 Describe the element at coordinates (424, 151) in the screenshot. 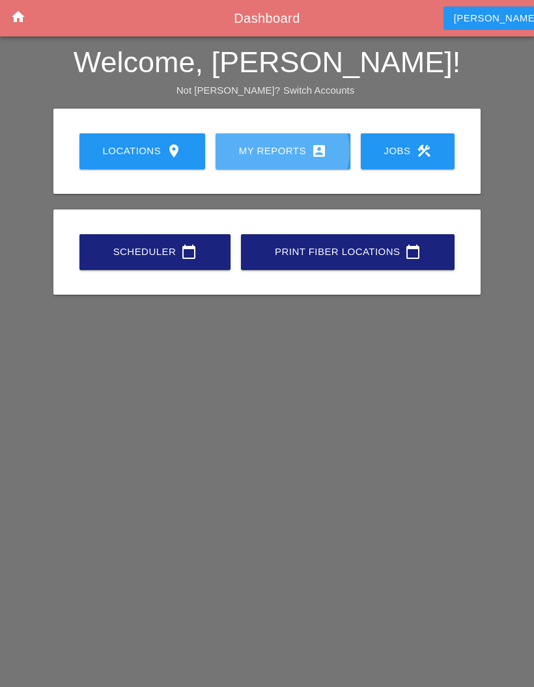

I see `i: construction` at that location.